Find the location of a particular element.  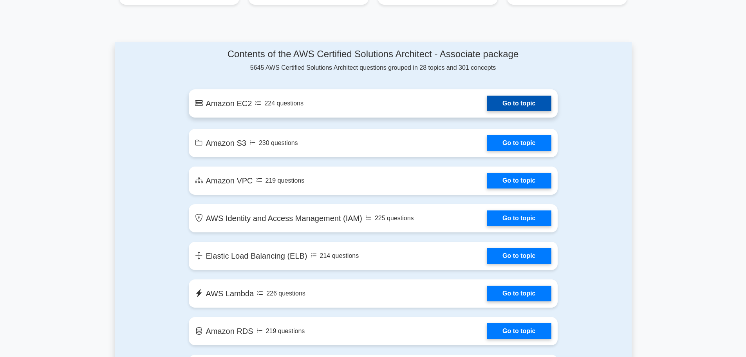

div: 5645 AWS Certified Solutions Architect questions grouped in 28 topics and 301 concepts is located at coordinates (373, 60).